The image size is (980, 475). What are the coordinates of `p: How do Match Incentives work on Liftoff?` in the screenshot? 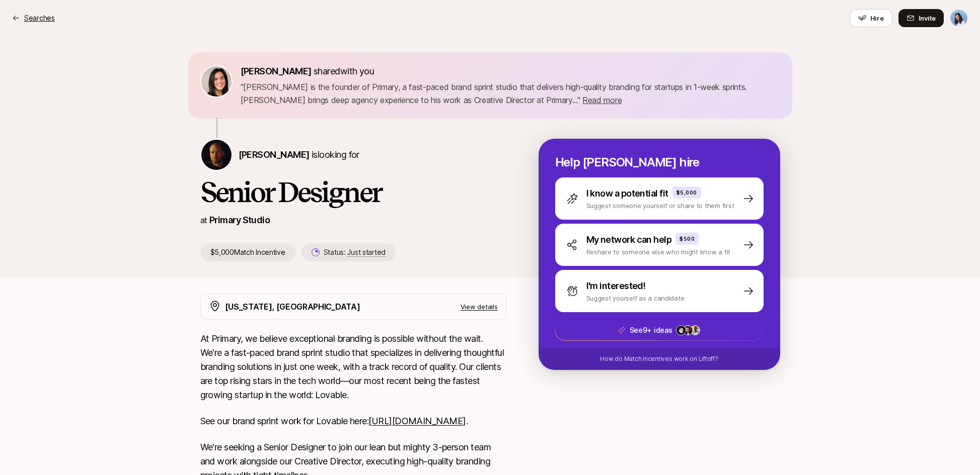 It's located at (659, 359).